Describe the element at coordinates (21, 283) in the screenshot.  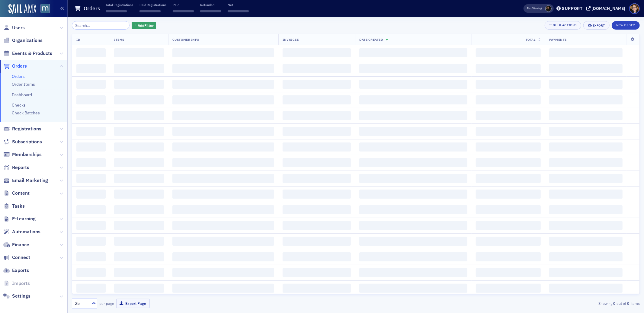
I see `span: Imports` at that location.